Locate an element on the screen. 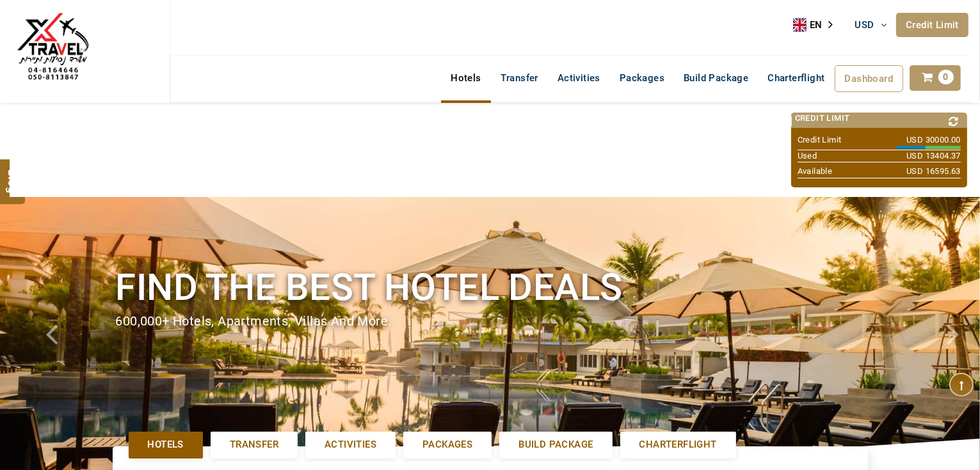  span: Transfer is located at coordinates (254, 445).